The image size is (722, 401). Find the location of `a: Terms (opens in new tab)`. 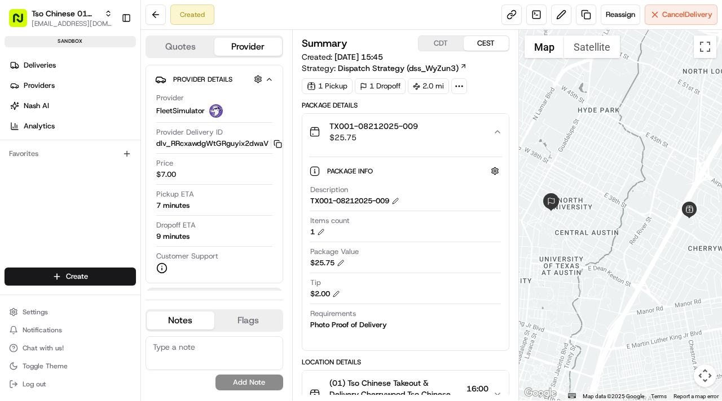

a: Terms (opens in new tab) is located at coordinates (659, 396).